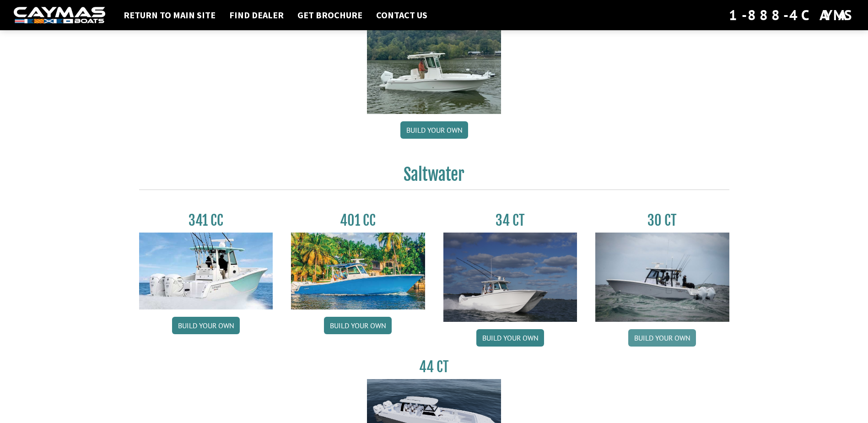 The width and height of the screenshot is (868, 423). Describe the element at coordinates (434, 63) in the screenshot. I see `img: 24_HB_thumbnail.jpg` at that location.